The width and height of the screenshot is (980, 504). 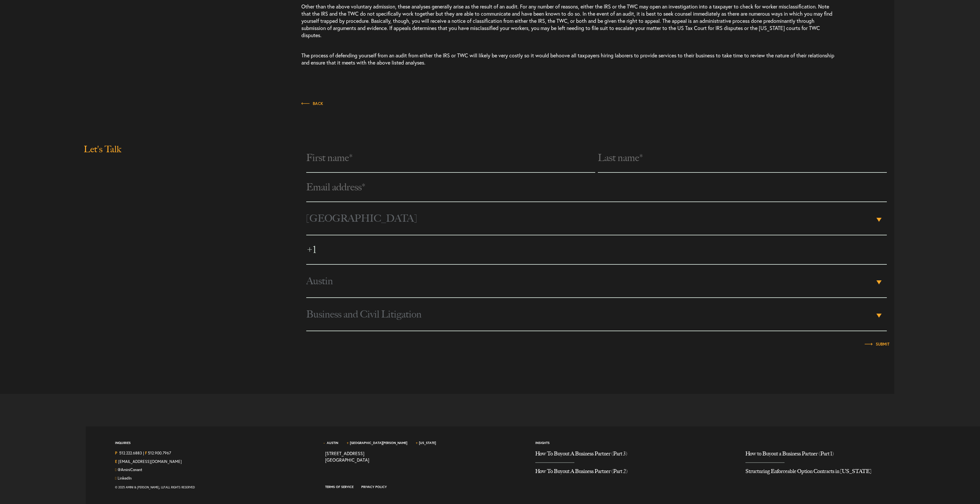 I want to click on strong: P, so click(x=116, y=452).